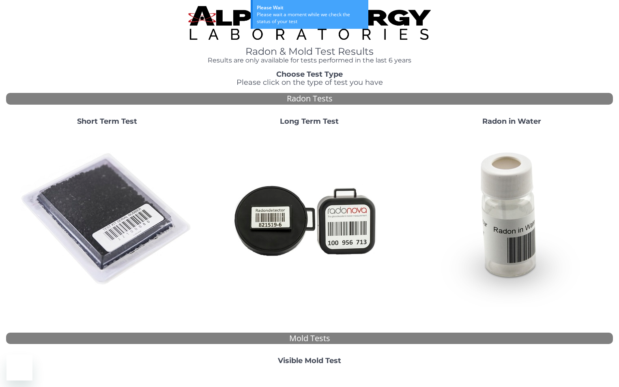 The height and width of the screenshot is (387, 619). I want to click on img: TightCrop.jpg, so click(310, 23).